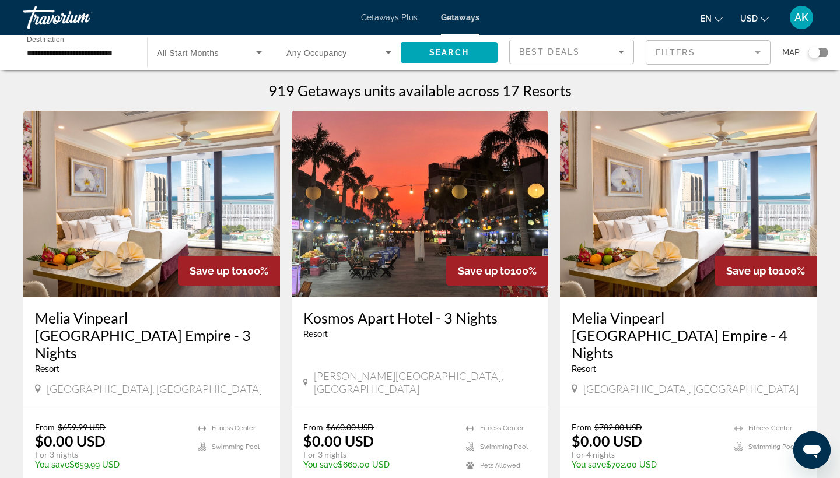  What do you see at coordinates (188, 53) in the screenshot?
I see `span: All Start Months` at bounding box center [188, 53].